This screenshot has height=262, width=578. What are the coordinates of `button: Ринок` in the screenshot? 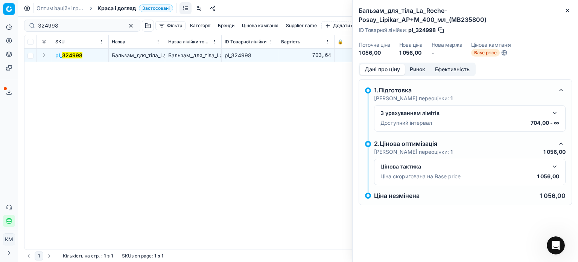 It's located at (418, 69).